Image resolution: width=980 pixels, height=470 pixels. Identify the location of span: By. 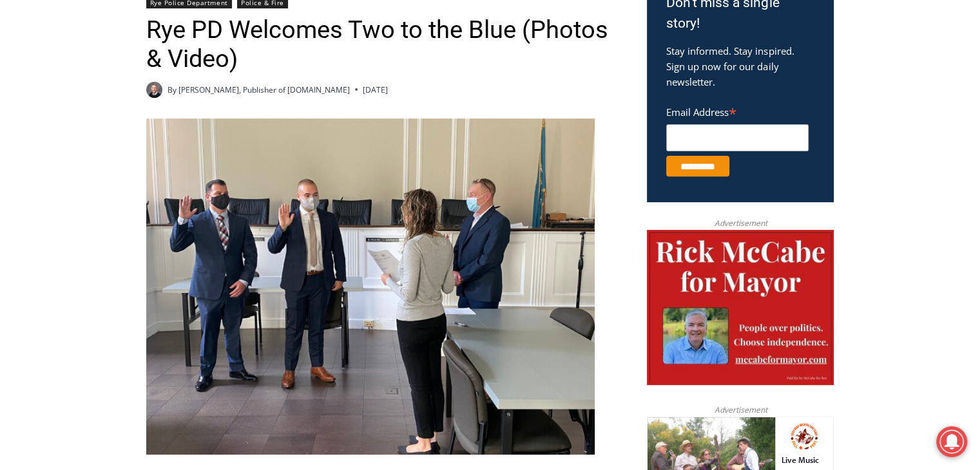
(172, 89).